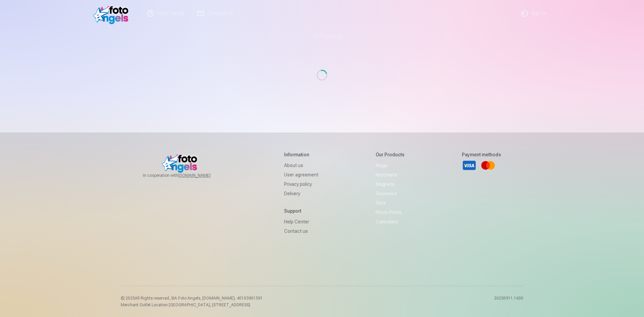 The image size is (644, 317). Describe the element at coordinates (481, 155) in the screenshot. I see `h5: Payment methods` at that location.